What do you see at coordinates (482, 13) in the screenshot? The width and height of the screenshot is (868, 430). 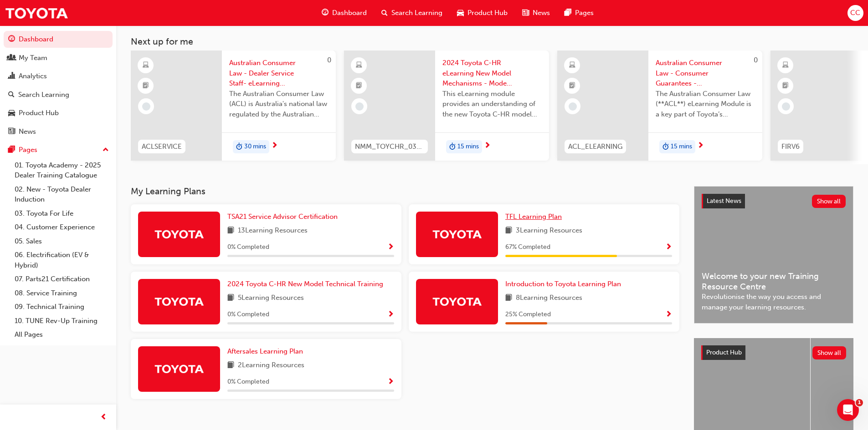 I see `a: car-iconProduct Hub` at bounding box center [482, 13].